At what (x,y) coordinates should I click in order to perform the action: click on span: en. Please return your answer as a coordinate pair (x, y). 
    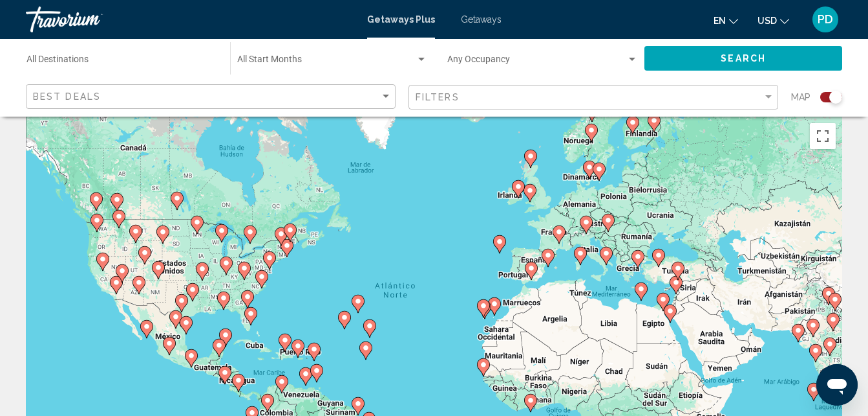
    Looking at the image, I should click on (720, 20).